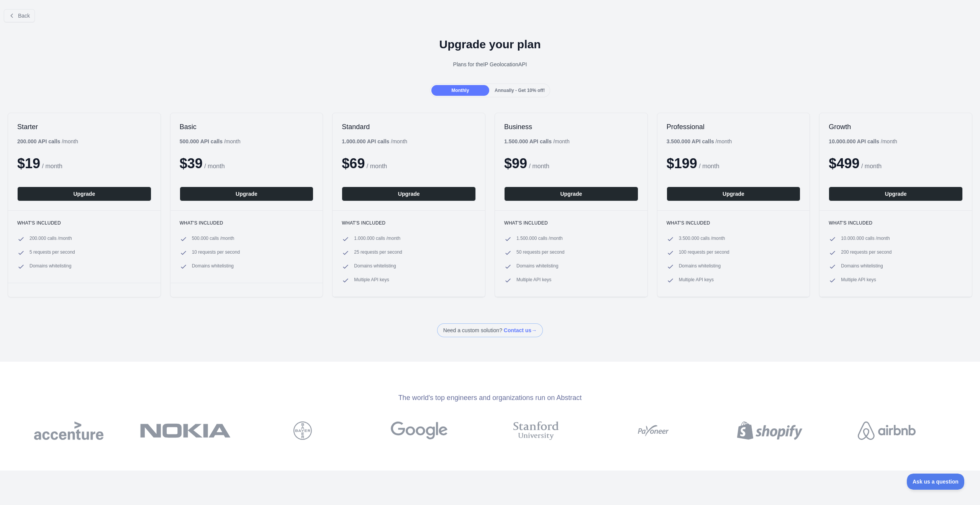 The image size is (980, 505). I want to click on h2: Business, so click(571, 127).